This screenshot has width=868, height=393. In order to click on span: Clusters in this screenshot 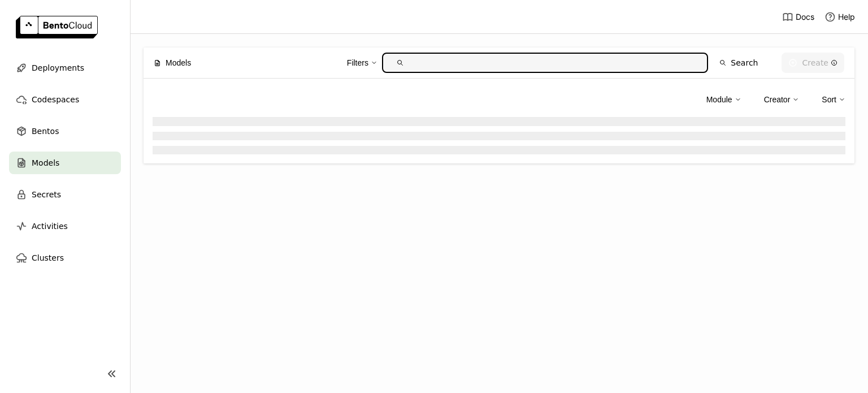, I will do `click(48, 258)`.